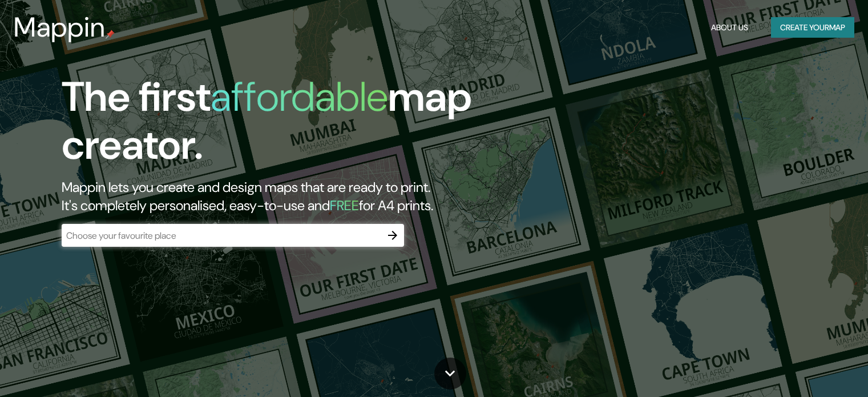 The image size is (868, 397). I want to click on h1: affordable, so click(299, 97).